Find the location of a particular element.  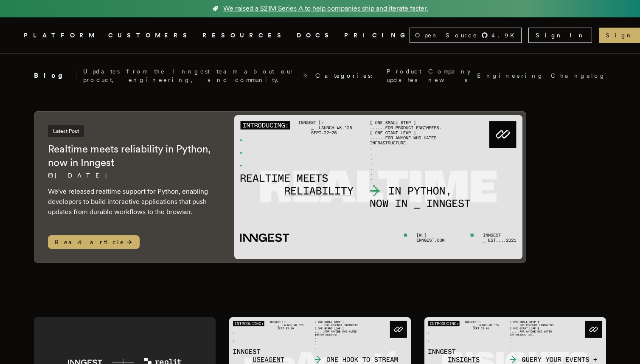

a: Engineering is located at coordinates (510, 76).